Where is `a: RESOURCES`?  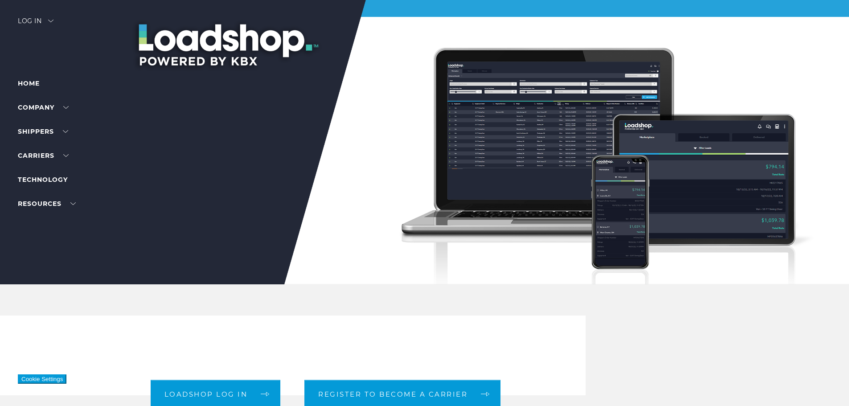
a: RESOURCES is located at coordinates (47, 204).